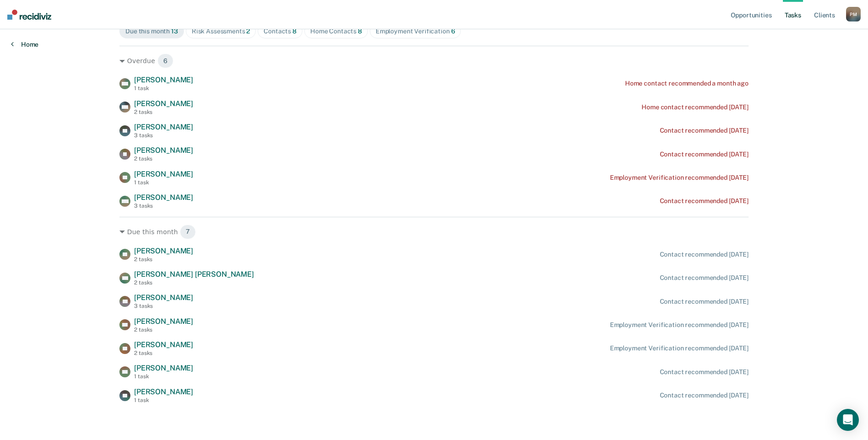  Describe the element at coordinates (29, 15) in the screenshot. I see `img: Recidiviz` at that location.